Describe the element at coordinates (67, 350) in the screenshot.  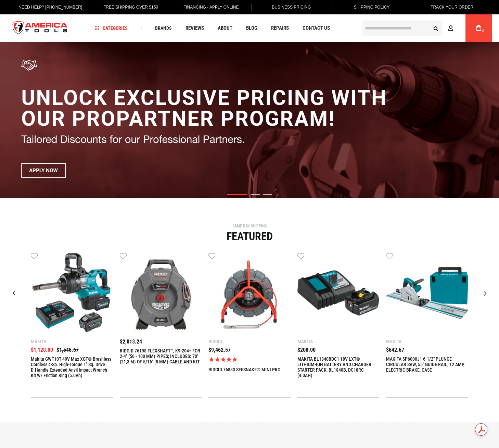
I see `span: $1,546.67` at that location.